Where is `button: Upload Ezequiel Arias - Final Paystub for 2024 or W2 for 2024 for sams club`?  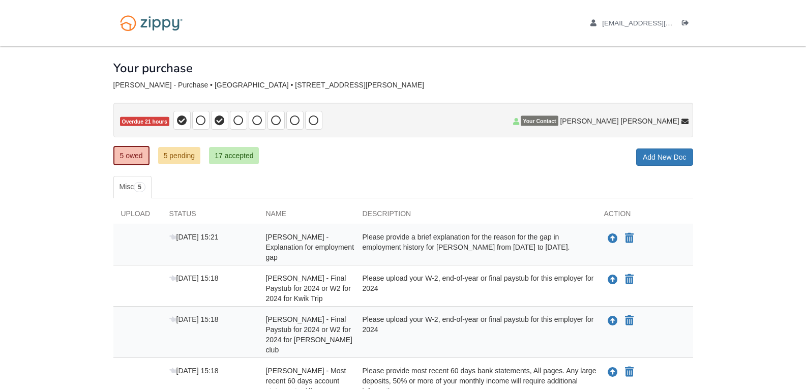
button: Upload Ezequiel Arias - Final Paystub for 2024 or W2 for 2024 for sams club is located at coordinates (613, 321).